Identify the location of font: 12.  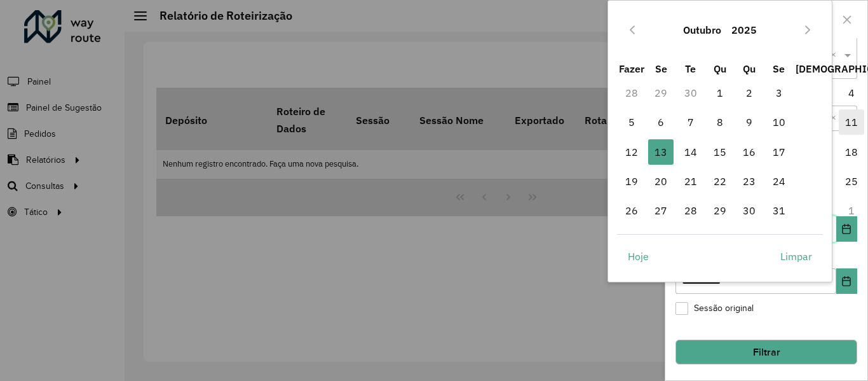
(632, 152).